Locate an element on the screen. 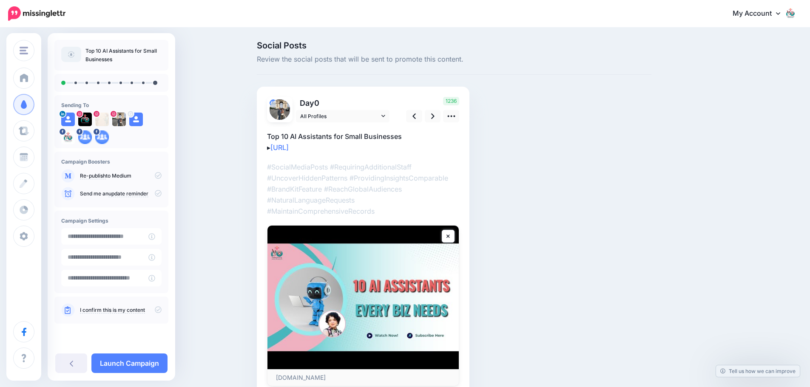  img: menu.png is located at coordinates (24, 51).